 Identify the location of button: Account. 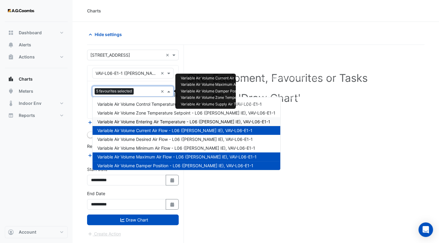
(36, 232).